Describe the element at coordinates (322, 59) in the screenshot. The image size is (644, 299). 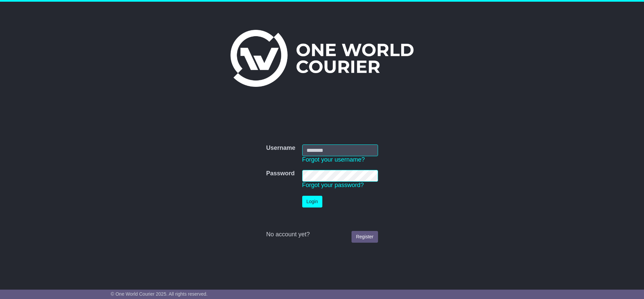
I see `img: One World` at that location.